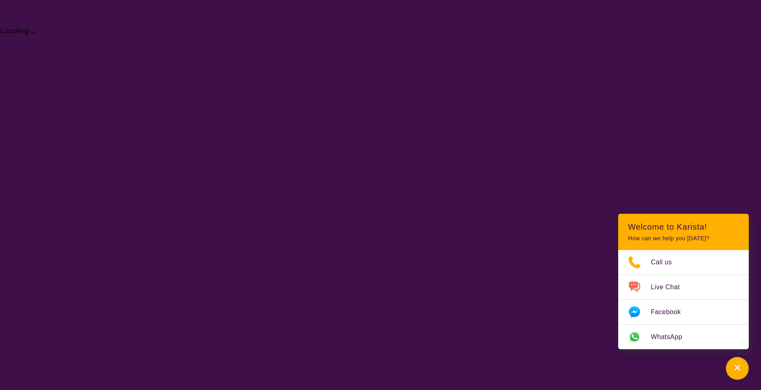 The image size is (761, 390). Describe the element at coordinates (671, 312) in the screenshot. I see `span: Facebook` at that location.